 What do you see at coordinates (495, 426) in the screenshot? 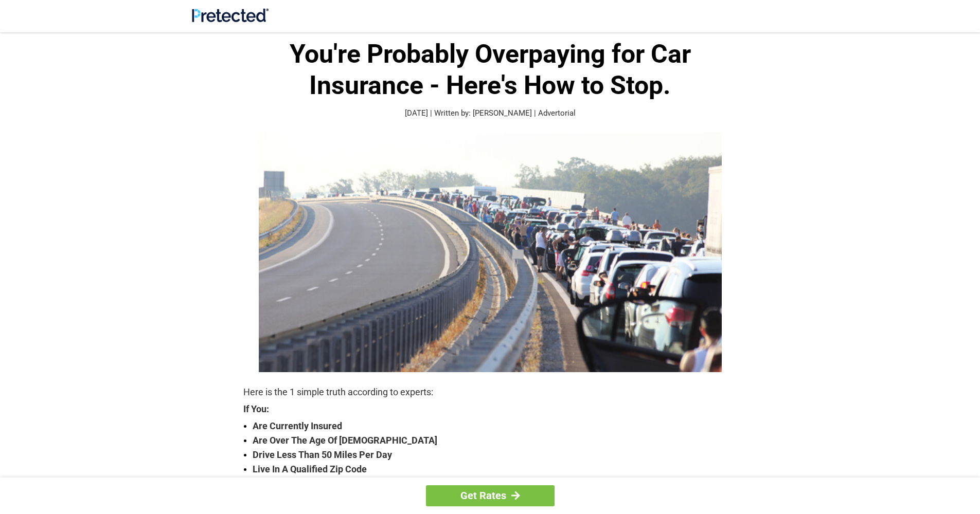
I see `strong: Are Currently Insured` at bounding box center [495, 426].